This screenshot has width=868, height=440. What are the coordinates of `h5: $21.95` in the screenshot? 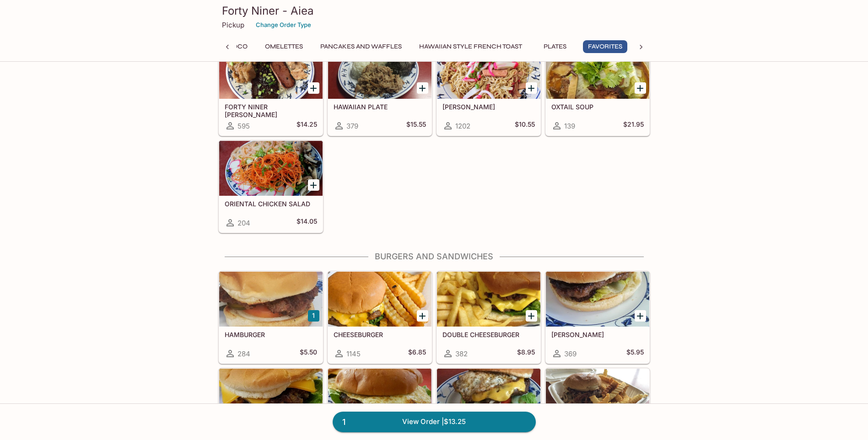 It's located at (633, 125).